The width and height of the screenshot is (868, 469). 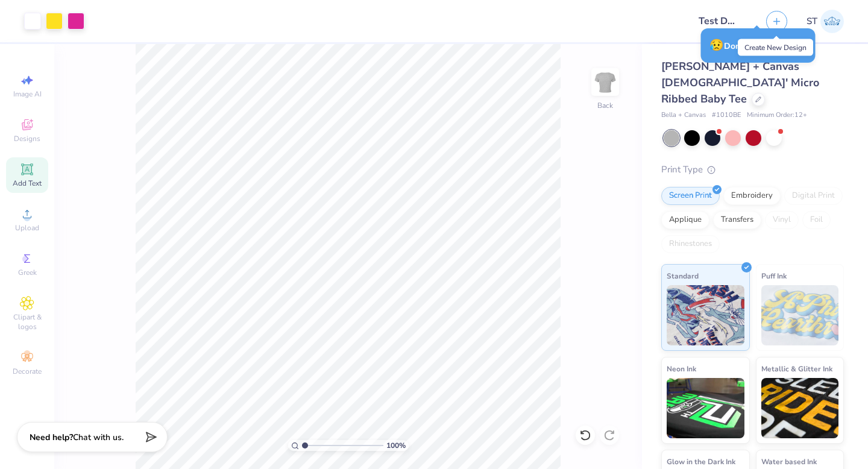 I want to click on img: Shreya Tewari, so click(x=831, y=21).